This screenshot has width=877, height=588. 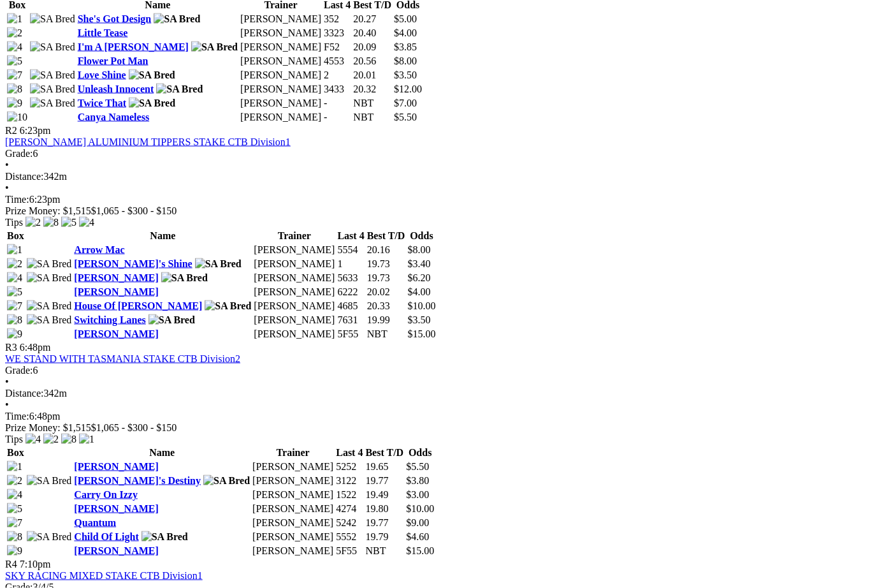 I want to click on span: $8.00, so click(x=419, y=249).